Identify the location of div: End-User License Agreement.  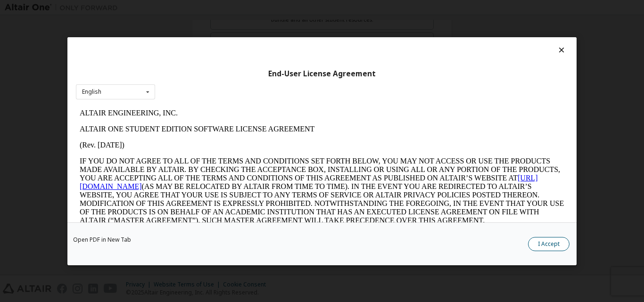
(322, 73).